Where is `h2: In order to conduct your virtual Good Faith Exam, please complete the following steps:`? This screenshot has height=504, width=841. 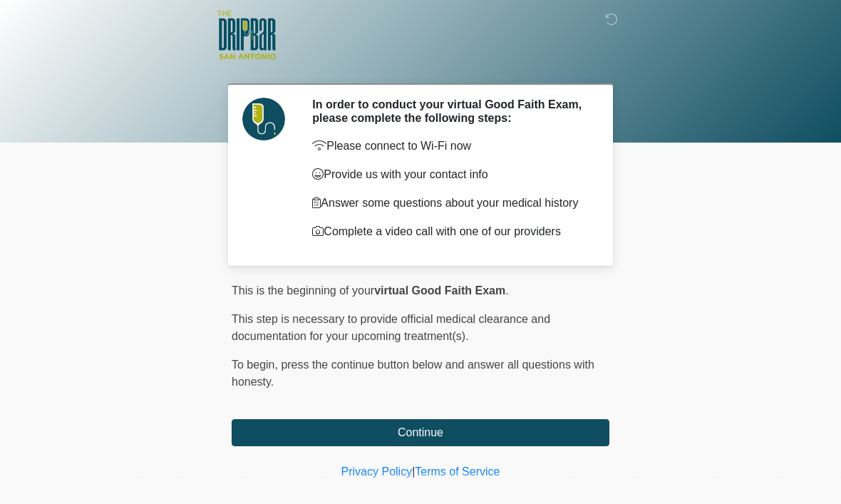
h2: In order to conduct your virtual Good Faith Exam, please complete the following steps: is located at coordinates (450, 111).